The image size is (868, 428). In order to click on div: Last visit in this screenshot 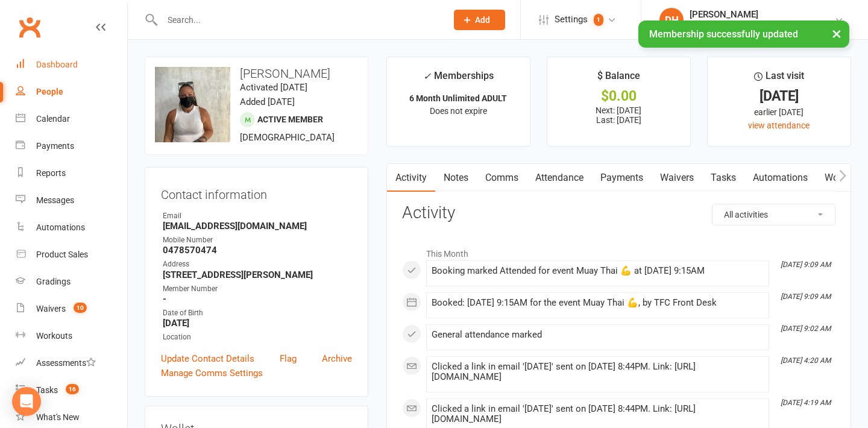, I will do `click(778, 79)`.